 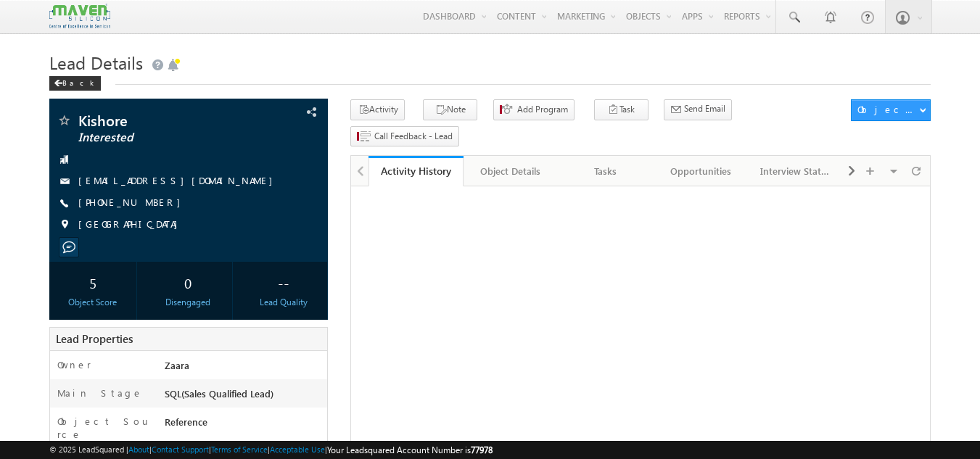 What do you see at coordinates (450, 109) in the screenshot?
I see `button: Note` at bounding box center [450, 109].